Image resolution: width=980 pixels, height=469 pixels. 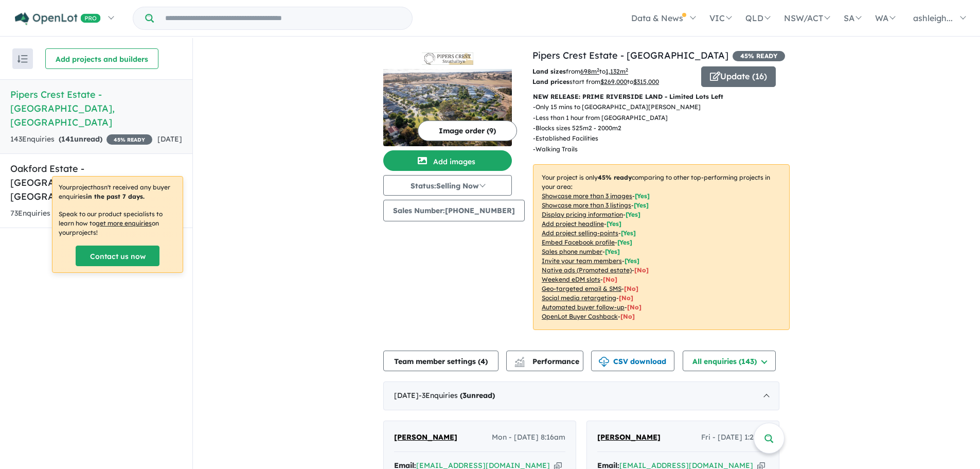 I want to click on button: Update (16), so click(x=738, y=77).